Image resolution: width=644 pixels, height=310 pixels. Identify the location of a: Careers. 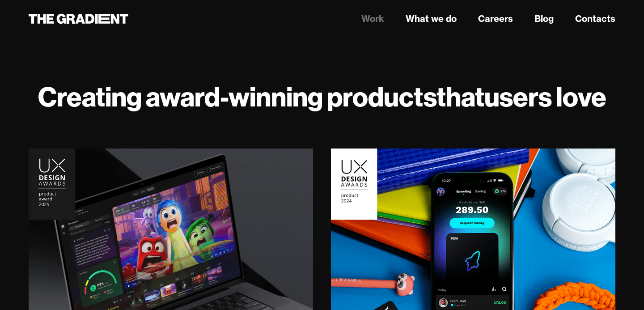
(495, 19).